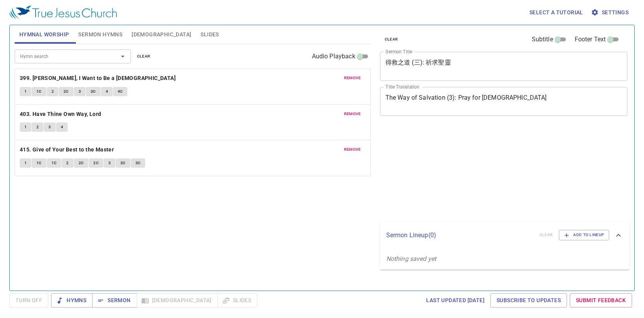 The image size is (644, 318). What do you see at coordinates (61, 114) in the screenshot?
I see `b: 403. Have Thine Own Way, Lord` at bounding box center [61, 114].